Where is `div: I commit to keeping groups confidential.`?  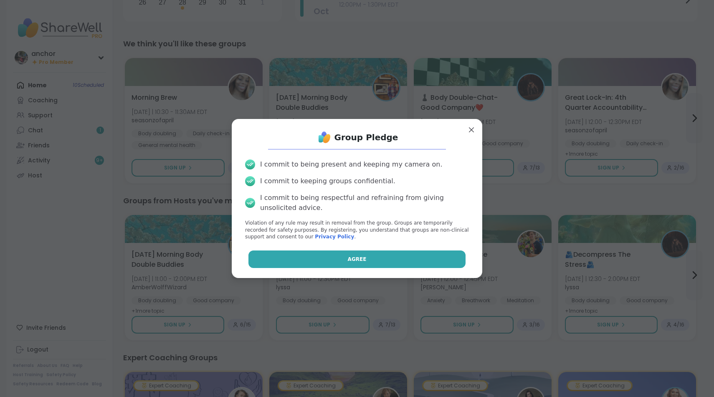 div: I commit to keeping groups confidential. is located at coordinates (328, 181).